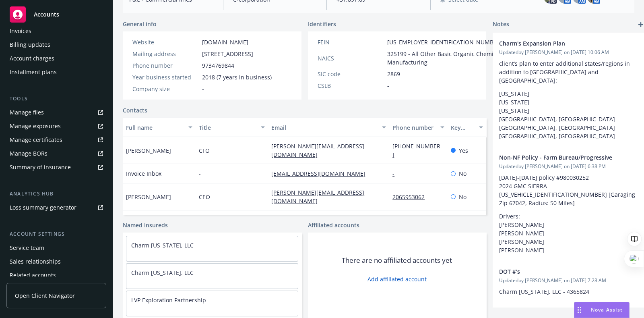  Describe the element at coordinates (56, 275) in the screenshot. I see `a: Related accounts` at that location.